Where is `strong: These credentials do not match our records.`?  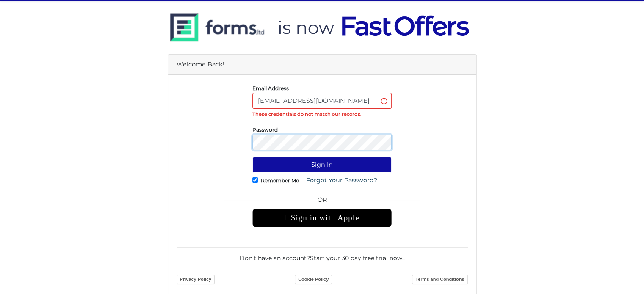
strong: These credentials do not match our records. is located at coordinates (307, 114).